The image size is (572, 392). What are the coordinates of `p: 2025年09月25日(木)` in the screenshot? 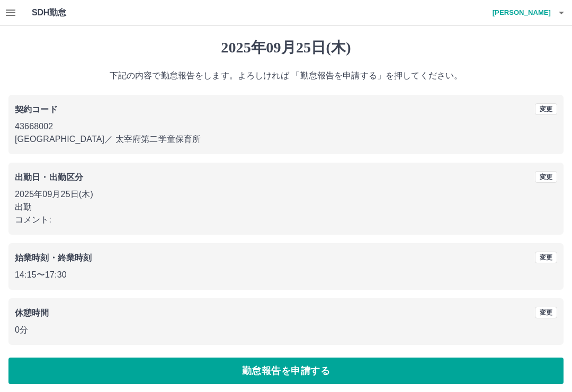 It's located at (286, 194).